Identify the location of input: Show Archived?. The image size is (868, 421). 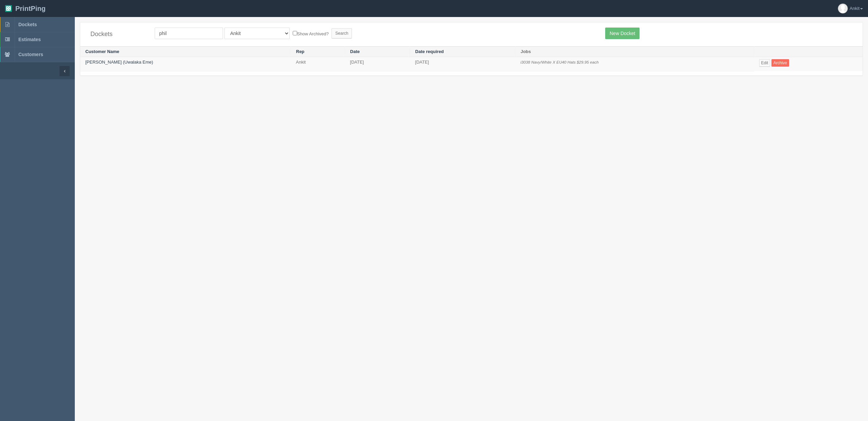
(295, 33).